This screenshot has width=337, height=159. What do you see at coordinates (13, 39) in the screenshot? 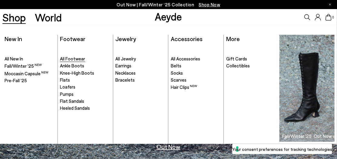
I see `span: New In` at bounding box center [13, 39].